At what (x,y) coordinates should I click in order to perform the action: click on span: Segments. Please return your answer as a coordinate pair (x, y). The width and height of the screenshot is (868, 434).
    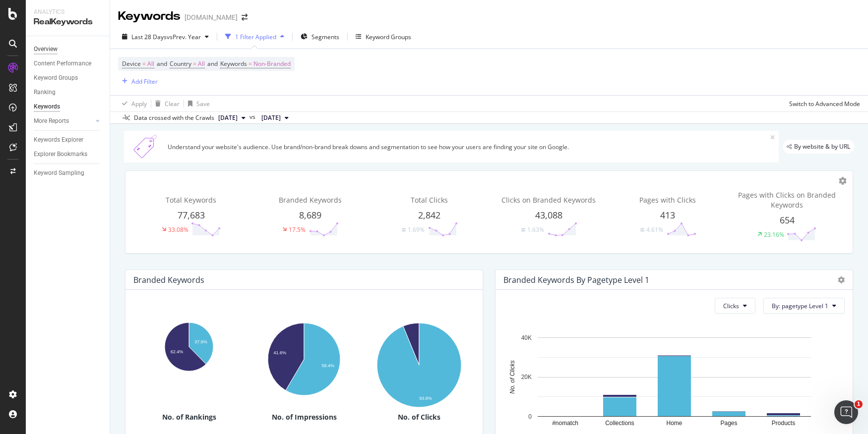
    Looking at the image, I should click on (325, 37).